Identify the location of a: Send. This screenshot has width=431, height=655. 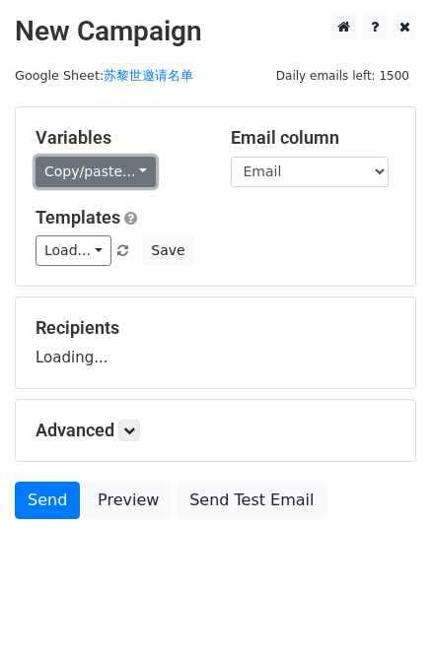
(47, 501).